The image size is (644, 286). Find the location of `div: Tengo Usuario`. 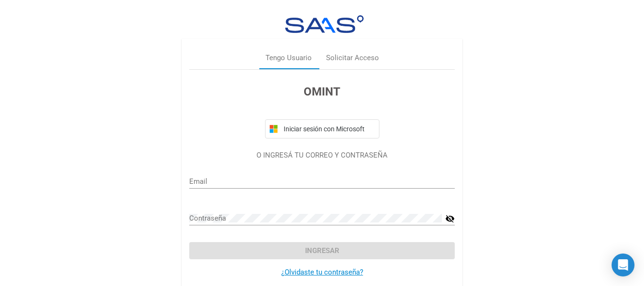

div: Tengo Usuario is located at coordinates (288, 58).